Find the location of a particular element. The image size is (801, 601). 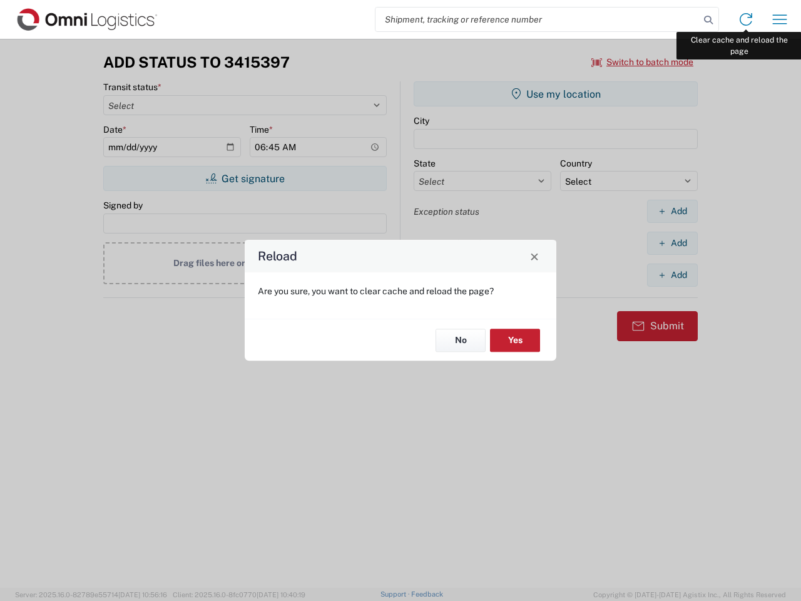

p: Are you sure, you want to clear cache and reload the page? is located at coordinates (401, 291).